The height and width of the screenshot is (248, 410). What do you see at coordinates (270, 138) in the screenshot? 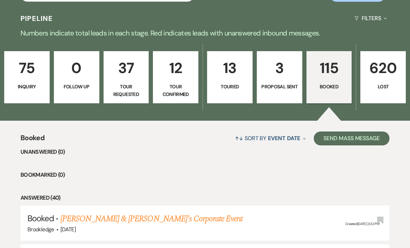
I see `button: Sort By Event Date` at bounding box center [270, 138].